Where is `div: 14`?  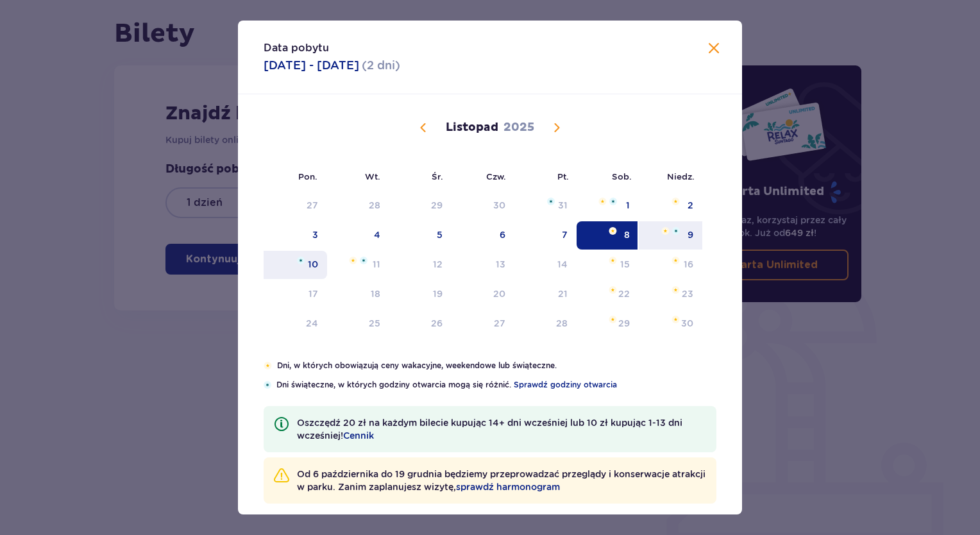
div: 14 is located at coordinates (562, 264).